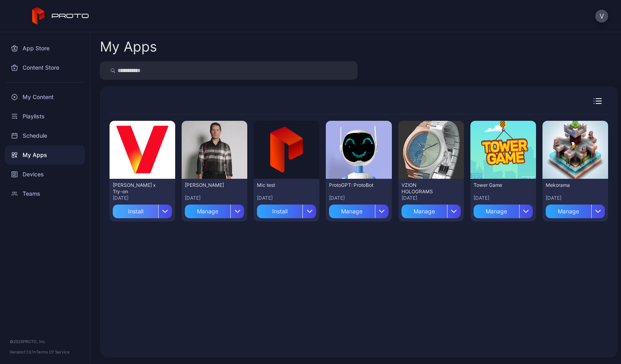 Image resolution: width=621 pixels, height=364 pixels. Describe the element at coordinates (45, 97) in the screenshot. I see `div: My Content` at that location.